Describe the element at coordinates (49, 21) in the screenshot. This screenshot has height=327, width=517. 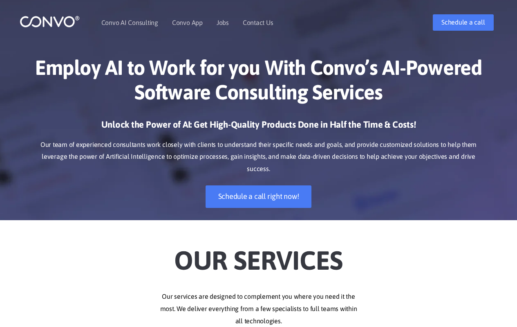
I see `img: logo_1.png` at that location.